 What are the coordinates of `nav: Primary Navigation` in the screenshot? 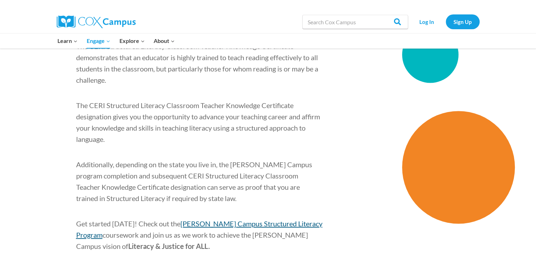 It's located at (116, 41).